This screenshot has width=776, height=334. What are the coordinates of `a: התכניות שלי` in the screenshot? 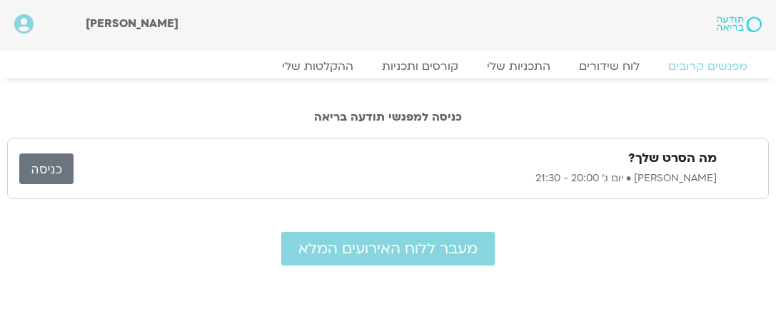 It's located at (518, 66).